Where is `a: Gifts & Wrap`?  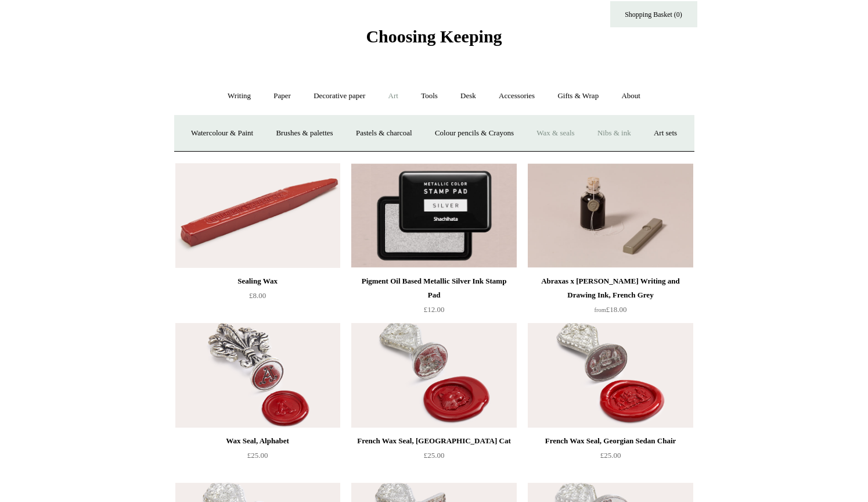 a: Gifts & Wrap is located at coordinates (578, 96).